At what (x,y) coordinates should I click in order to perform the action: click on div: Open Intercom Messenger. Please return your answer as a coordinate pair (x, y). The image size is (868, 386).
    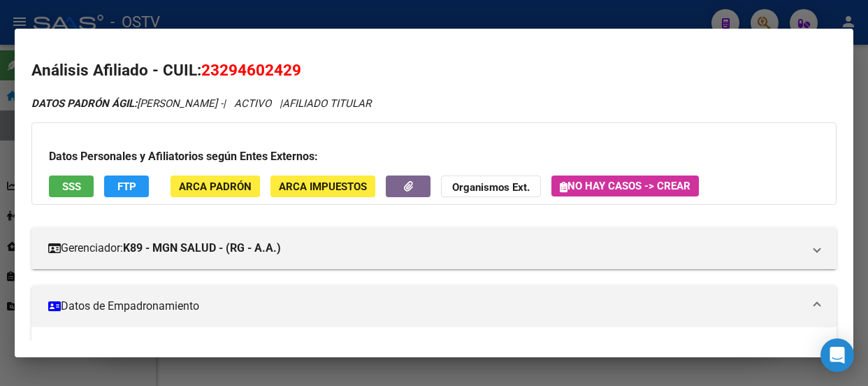
    Looking at the image, I should click on (837, 355).